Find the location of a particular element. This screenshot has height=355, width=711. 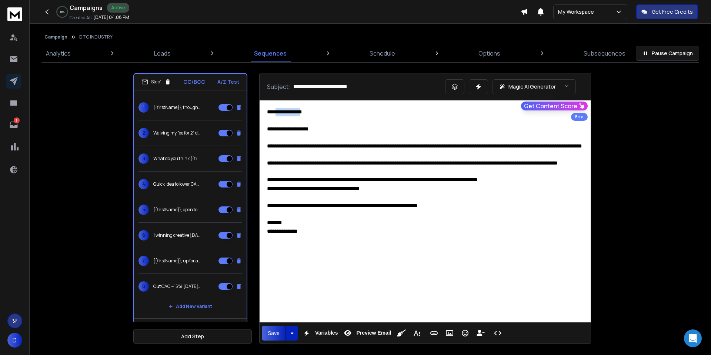

button: Magic AI Generator is located at coordinates (534, 87).